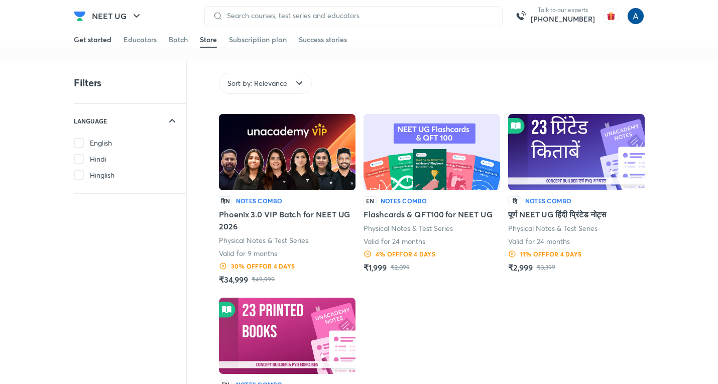 The width and height of the screenshot is (718, 384). Describe the element at coordinates (208, 40) in the screenshot. I see `div: Store` at that location.